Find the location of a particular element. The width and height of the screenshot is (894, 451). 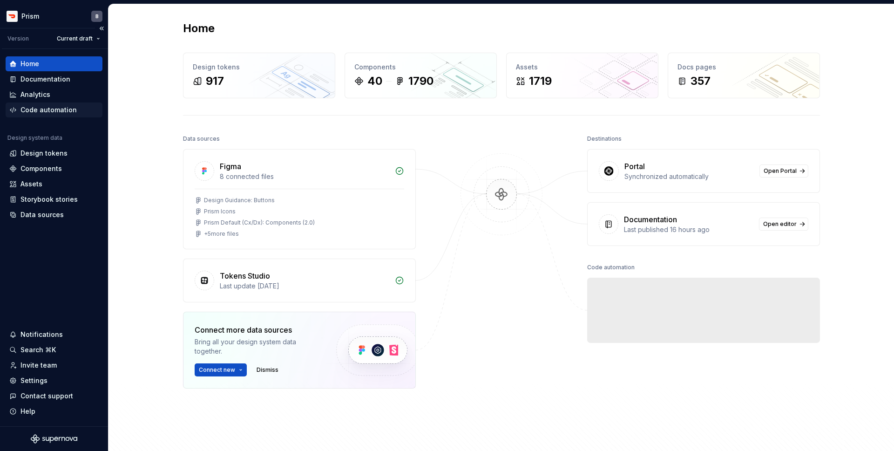

button: Contact support is located at coordinates (54, 396).